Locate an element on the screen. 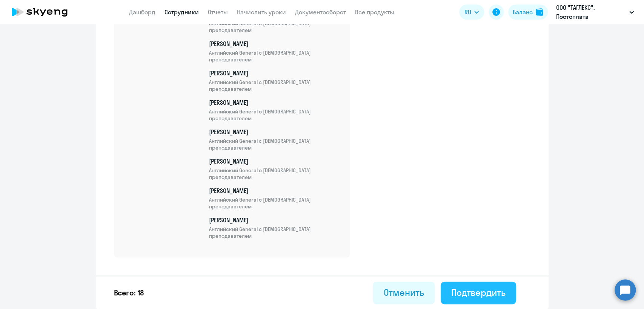 This screenshot has height=309, width=644. a: Балансbalance is located at coordinates (528, 12).